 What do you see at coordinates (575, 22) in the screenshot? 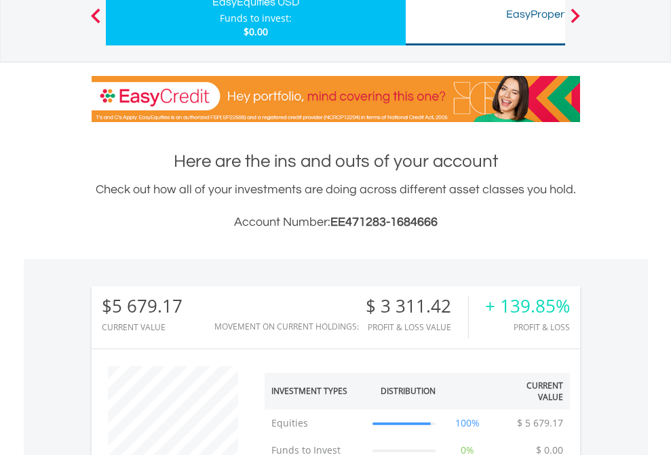
I see `button: Next` at bounding box center [575, 22].